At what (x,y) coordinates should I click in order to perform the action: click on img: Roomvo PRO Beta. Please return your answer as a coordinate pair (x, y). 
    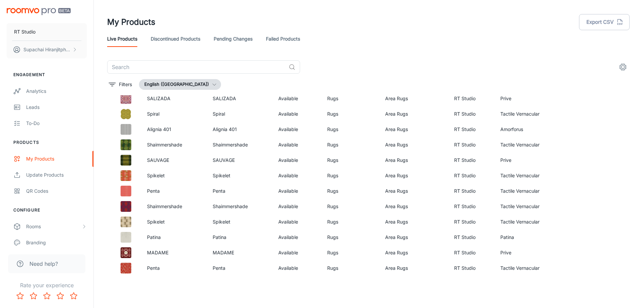
    Looking at the image, I should click on (38, 11).